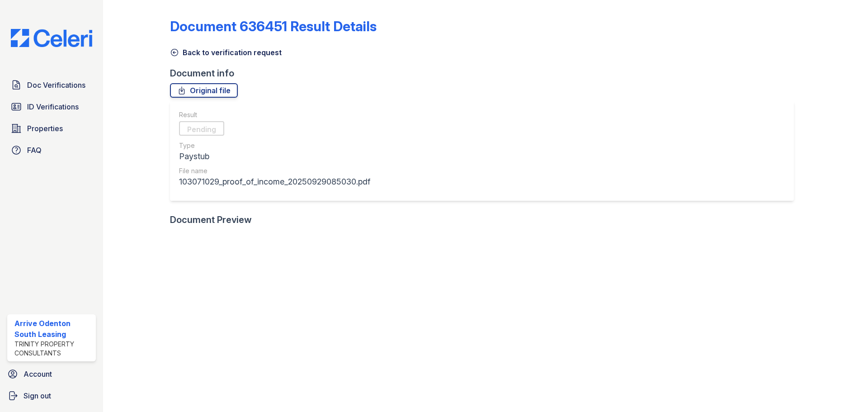 Image resolution: width=868 pixels, height=412 pixels. Describe the element at coordinates (273, 26) in the screenshot. I see `a: Document 636451 Result Details` at that location.